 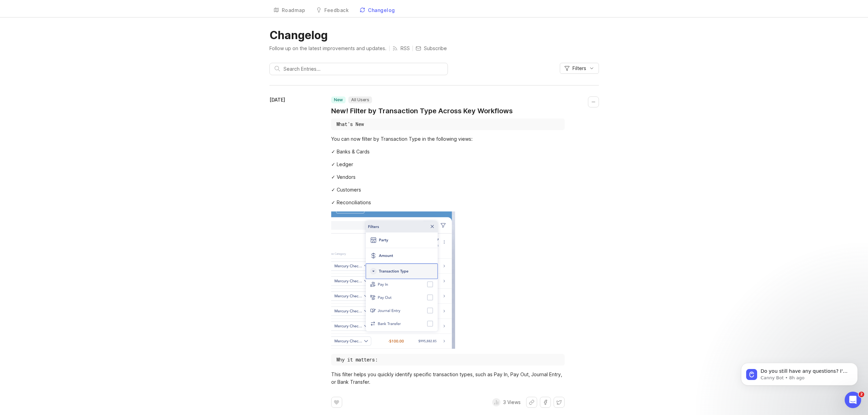 I want to click on div: This filter helps you quickly identify specific transaction types, such as Pay In, Pay Out, Journ..., so click(x=448, y=379).